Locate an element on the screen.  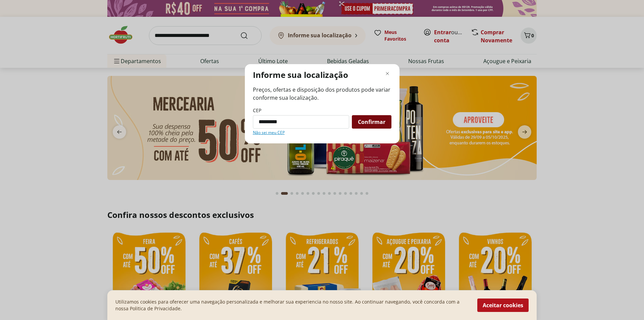
a: Não sei meu CEP is located at coordinates (269, 133).